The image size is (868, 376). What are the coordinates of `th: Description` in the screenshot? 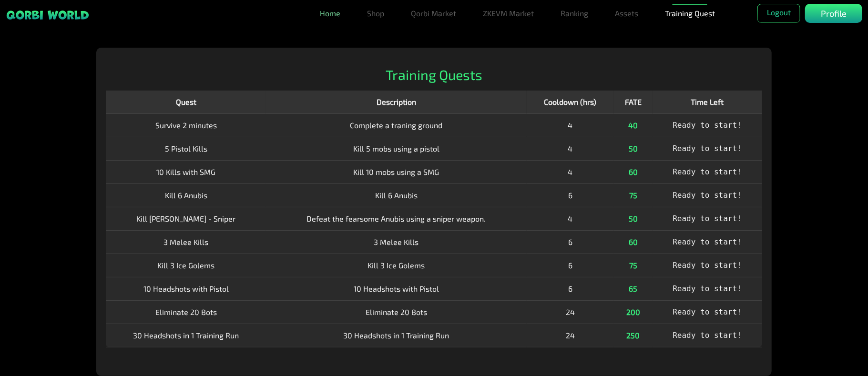 It's located at (396, 102).